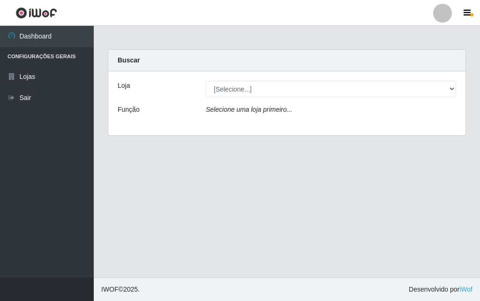 The width and height of the screenshot is (480, 301). Describe the element at coordinates (36, 13) in the screenshot. I see `img: CoreUI Logo` at that location.